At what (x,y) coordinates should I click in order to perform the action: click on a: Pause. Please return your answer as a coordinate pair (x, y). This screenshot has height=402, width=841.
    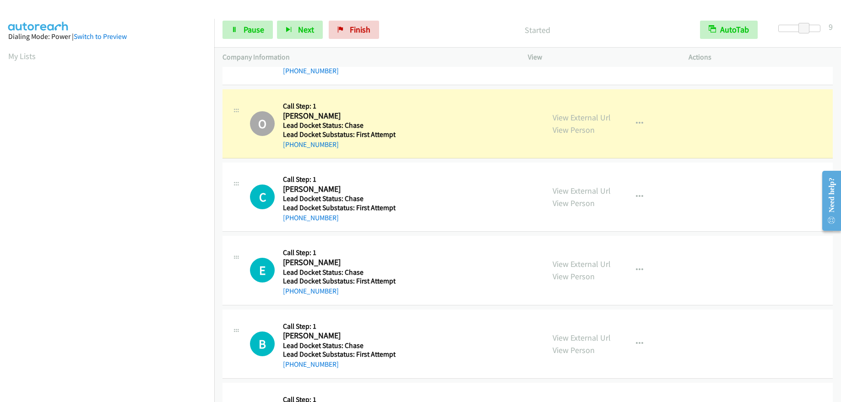
    Looking at the image, I should click on (248, 30).